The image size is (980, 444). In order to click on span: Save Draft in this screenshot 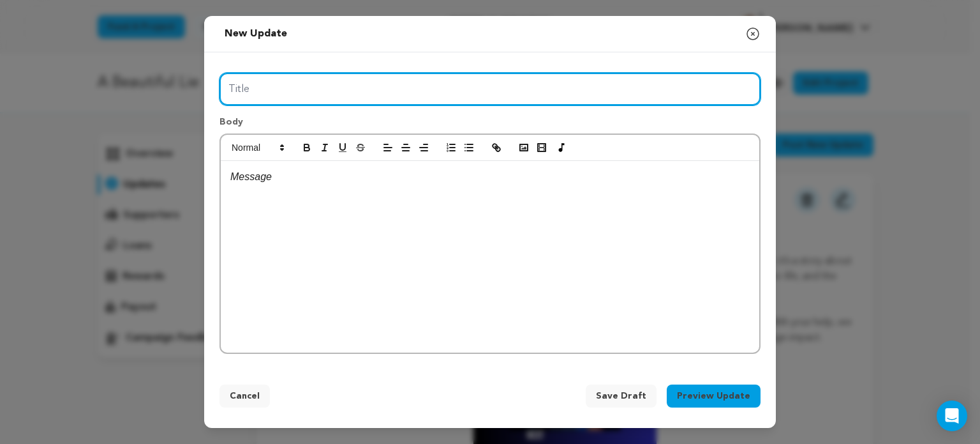, I will do `click(621, 396)`.